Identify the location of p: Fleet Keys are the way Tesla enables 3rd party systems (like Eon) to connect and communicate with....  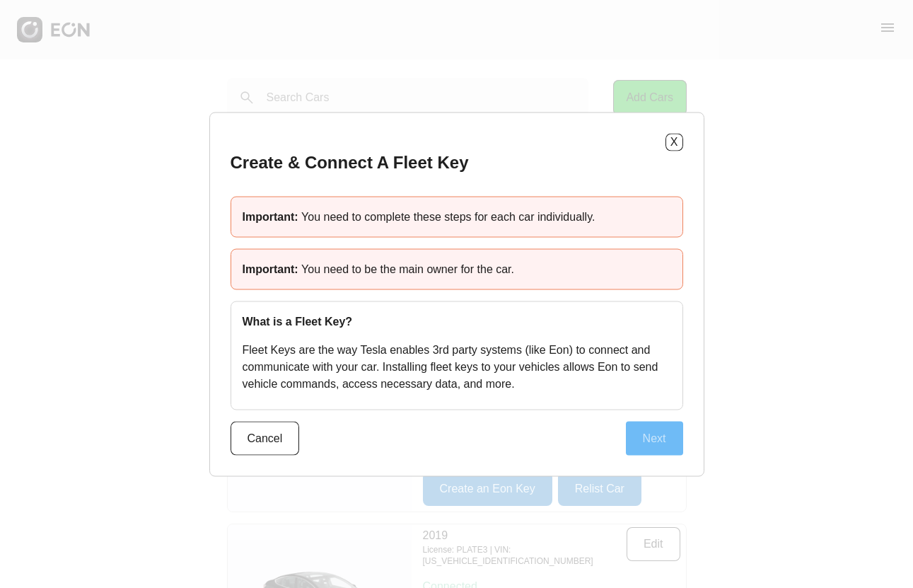
(457, 366).